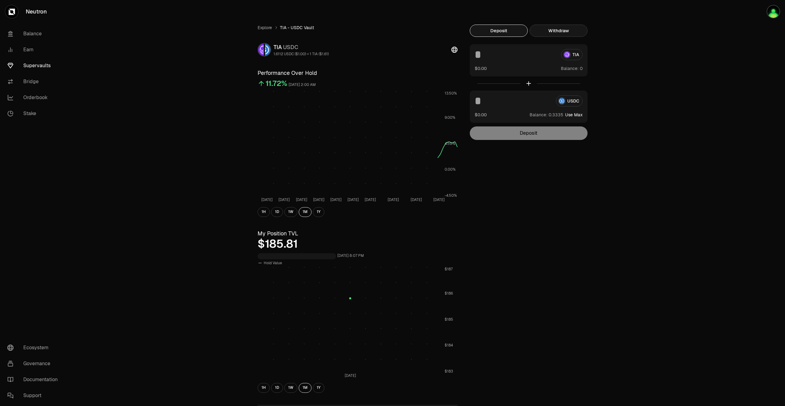  Describe the element at coordinates (358, 244) in the screenshot. I see `div: $185.81` at that location.